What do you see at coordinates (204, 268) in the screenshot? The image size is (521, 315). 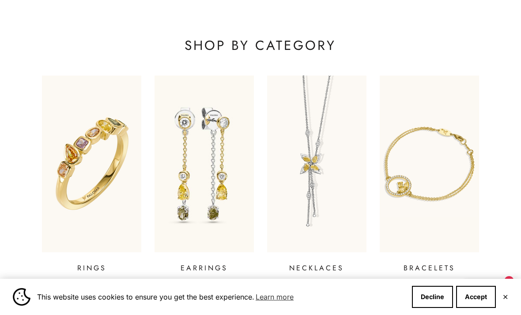 I see `p: EARRINGS` at bounding box center [204, 268].